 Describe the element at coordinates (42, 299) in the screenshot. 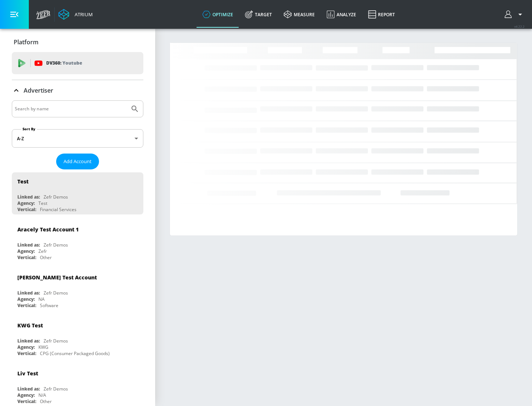

I see `div: NA` at that location.